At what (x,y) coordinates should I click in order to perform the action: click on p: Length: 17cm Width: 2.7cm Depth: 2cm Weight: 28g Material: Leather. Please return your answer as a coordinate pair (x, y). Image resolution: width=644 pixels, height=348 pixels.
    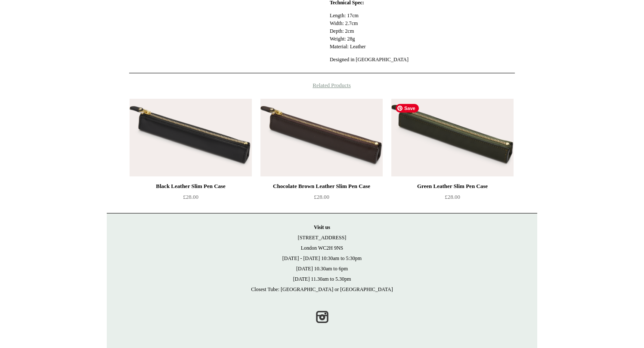
    Looking at the image, I should click on (422, 31).